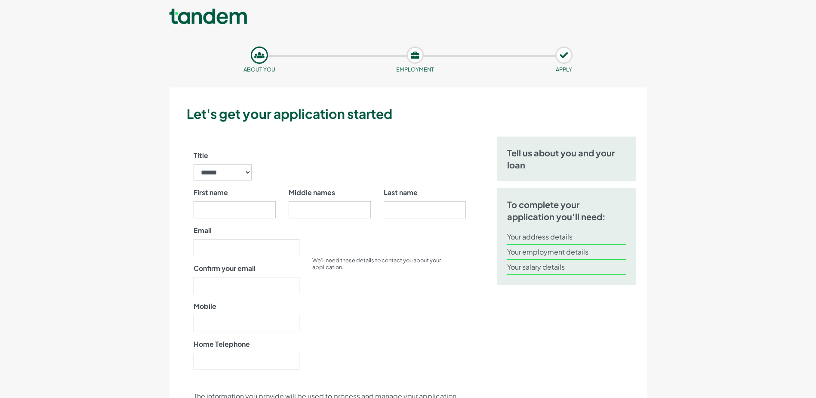 This screenshot has width=816, height=398. I want to click on label: First name, so click(211, 192).